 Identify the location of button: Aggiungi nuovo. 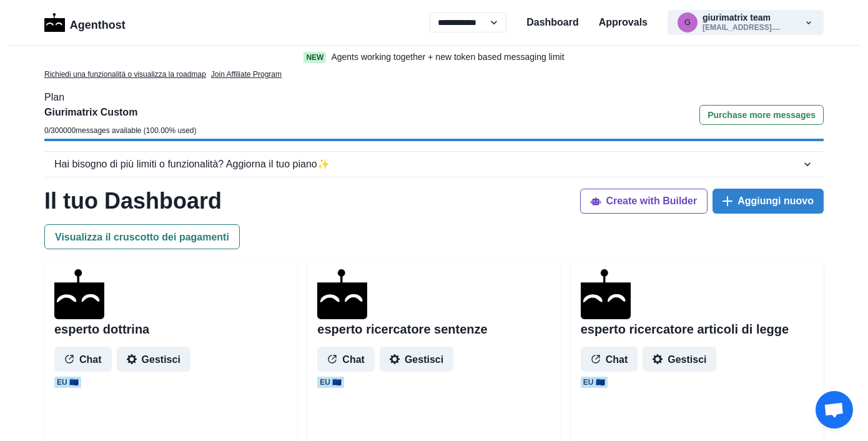
(768, 201).